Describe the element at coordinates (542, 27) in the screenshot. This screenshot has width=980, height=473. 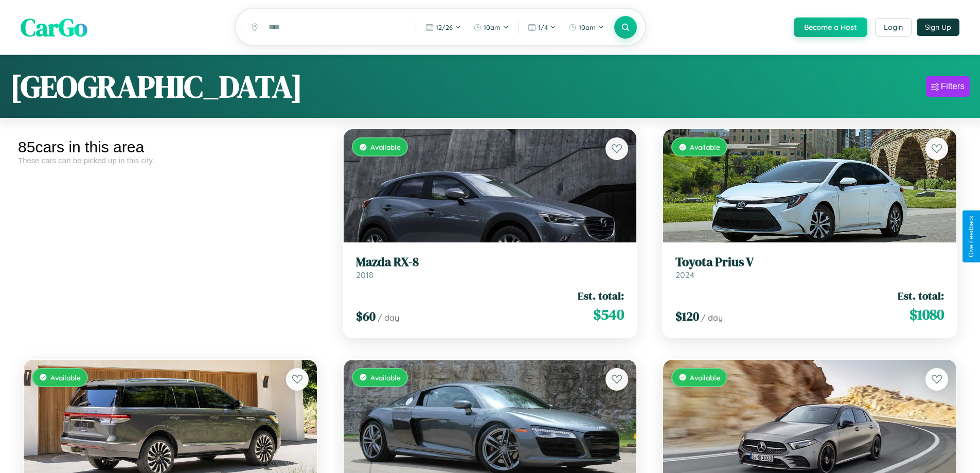
I see `button: 1/4` at that location.